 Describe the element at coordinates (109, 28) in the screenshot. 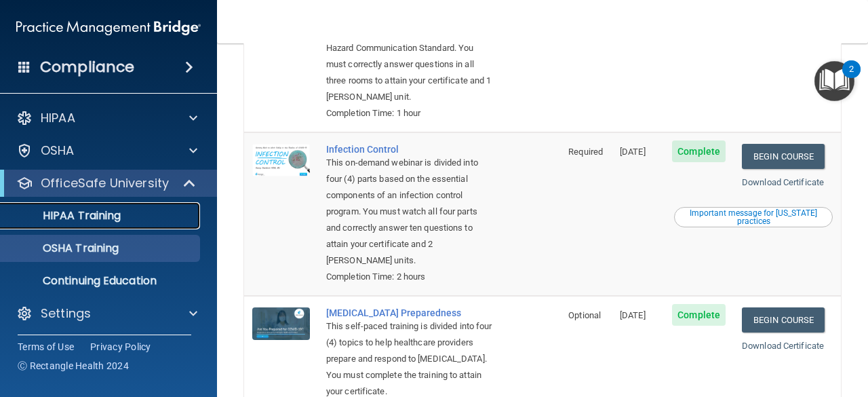

I see `img: PMB logo` at that location.